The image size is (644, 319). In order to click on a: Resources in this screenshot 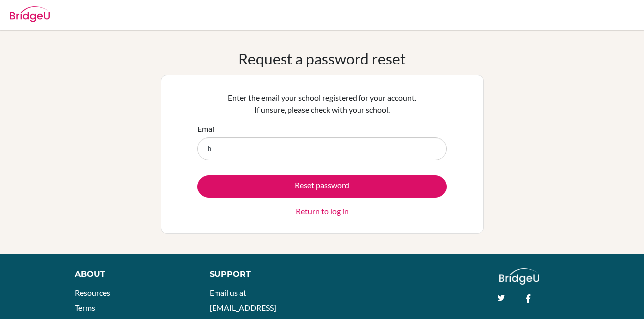, I will do `click(92, 292)`.